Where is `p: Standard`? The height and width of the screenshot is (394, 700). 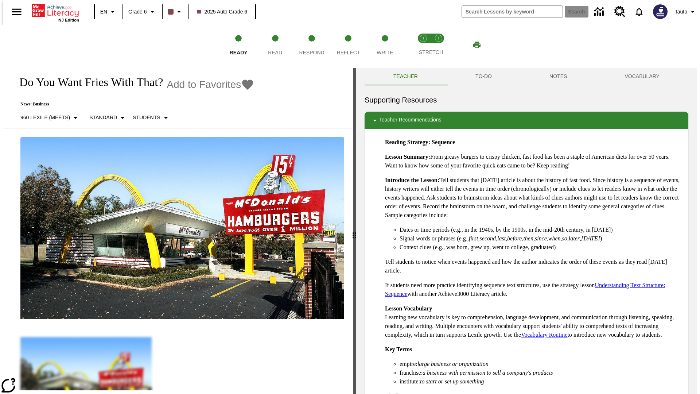
p: Standard is located at coordinates (103, 117).